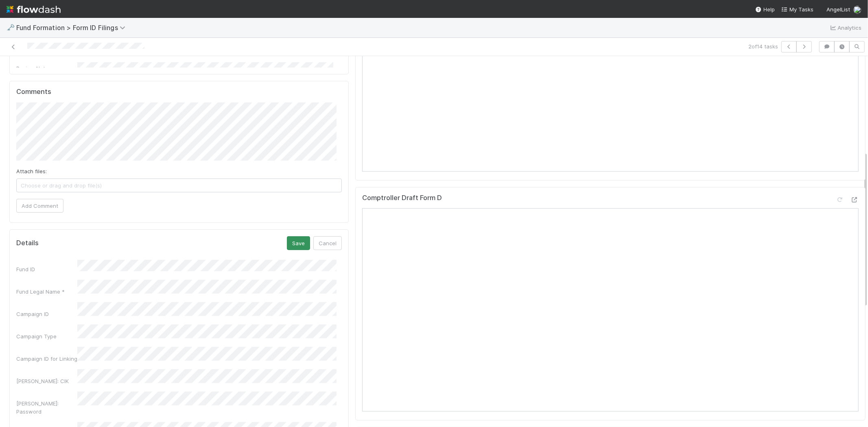  I want to click on a: Analytics, so click(845, 28).